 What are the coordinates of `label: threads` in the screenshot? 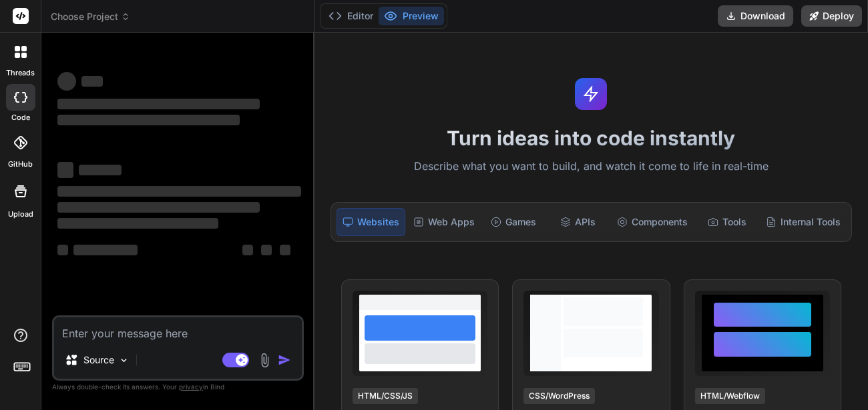 It's located at (20, 73).